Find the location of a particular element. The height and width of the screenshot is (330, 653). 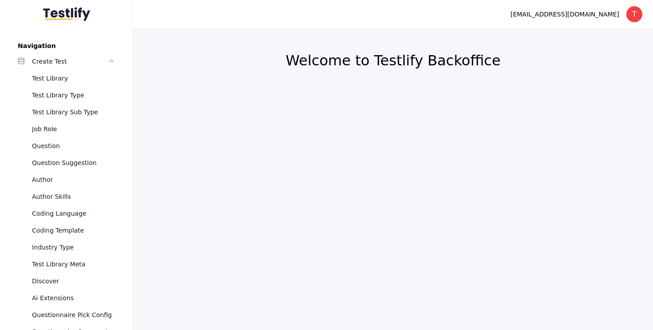

a: Coding Language is located at coordinates (66, 213).